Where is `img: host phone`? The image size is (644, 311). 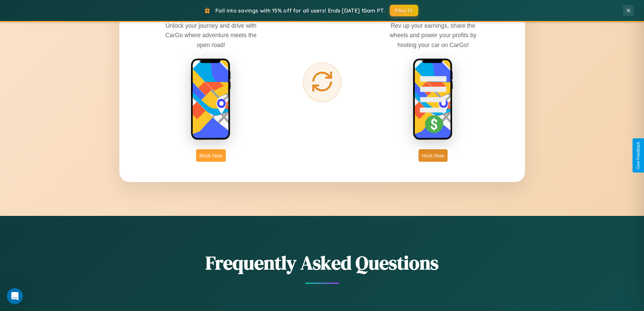
img: host phone is located at coordinates (433, 100).